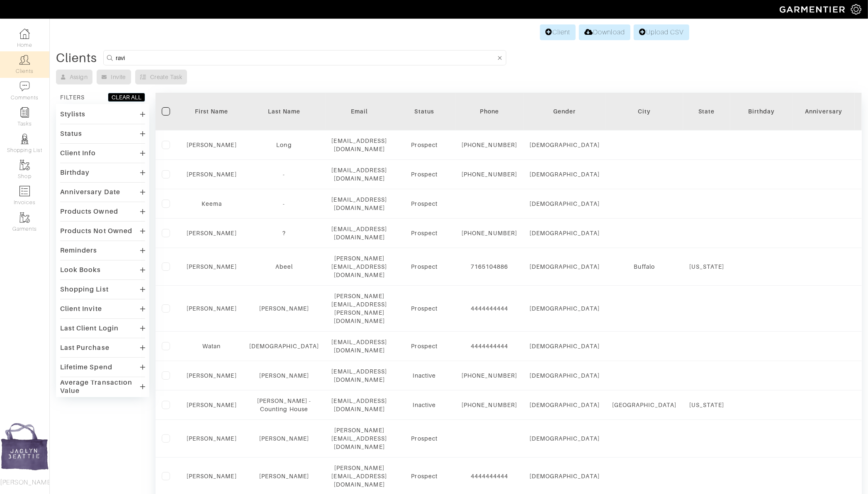 This screenshot has height=494, width=868. What do you see at coordinates (284, 111) in the screenshot?
I see `div: Last Name` at bounding box center [284, 111].